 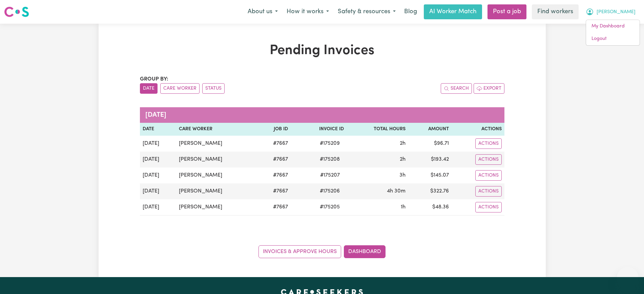 I want to click on span: # 175205, so click(x=329, y=207).